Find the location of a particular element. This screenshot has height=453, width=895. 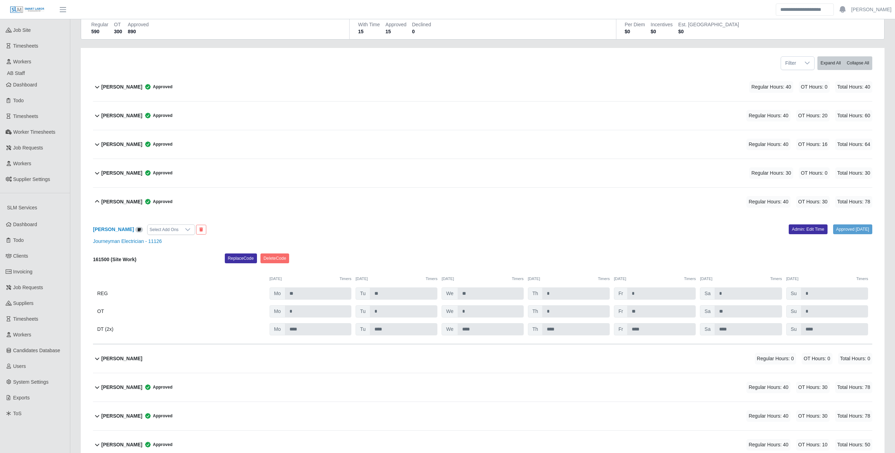

button: DeleteCode is located at coordinates (275, 258).